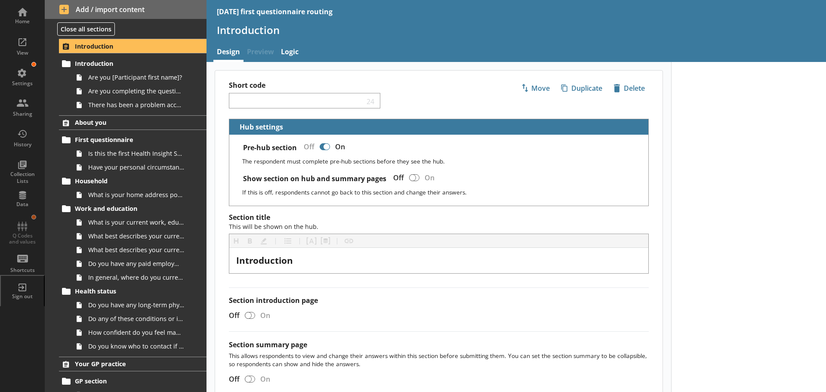 The width and height of the screenshot is (826, 392). What do you see at coordinates (516, 30) in the screenshot?
I see `h1: Introduction` at bounding box center [516, 30].